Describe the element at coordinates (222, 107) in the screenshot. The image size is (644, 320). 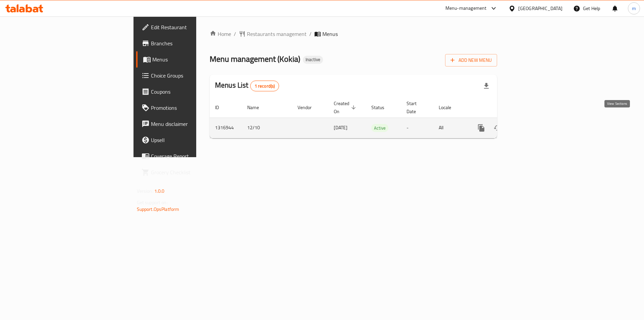
I see `span: ID` at that location.